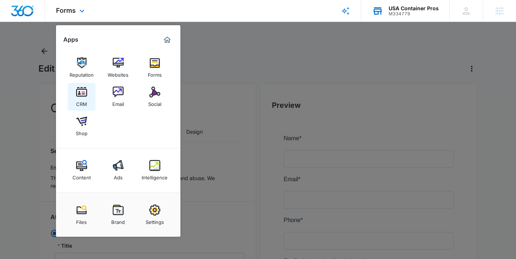 This screenshot has height=259, width=516. I want to click on h2: Apps, so click(71, 39).